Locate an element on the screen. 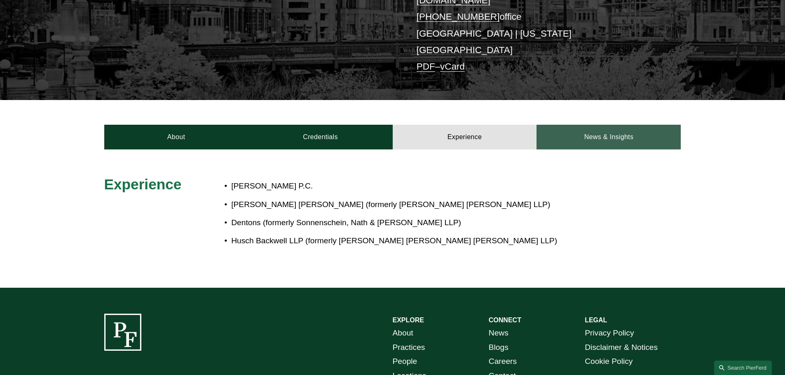  a: Blogs is located at coordinates (499, 348).